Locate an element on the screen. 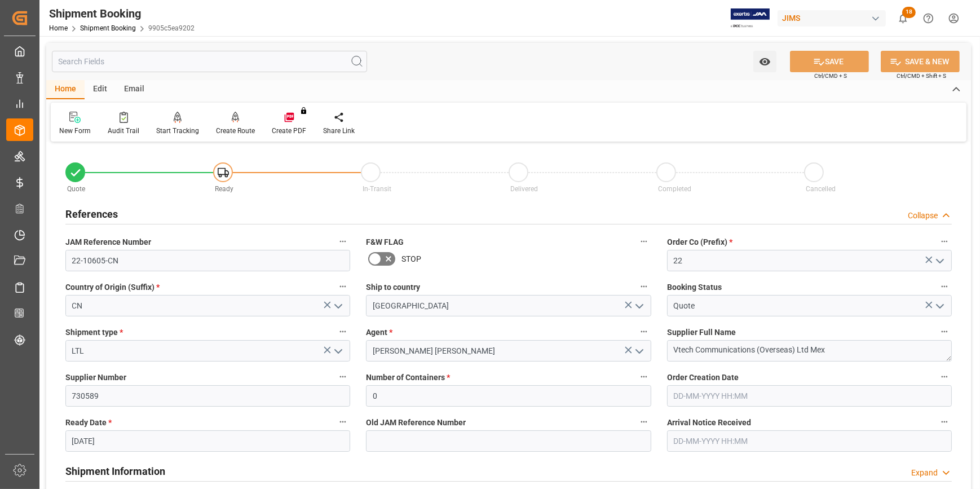 Image resolution: width=980 pixels, height=489 pixels. button: Number of Containers * is located at coordinates (644, 377).